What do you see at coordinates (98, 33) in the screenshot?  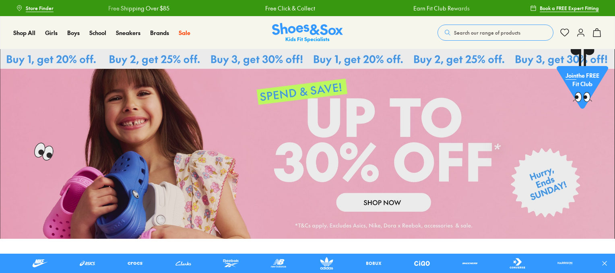 I see `span: School` at bounding box center [98, 33].